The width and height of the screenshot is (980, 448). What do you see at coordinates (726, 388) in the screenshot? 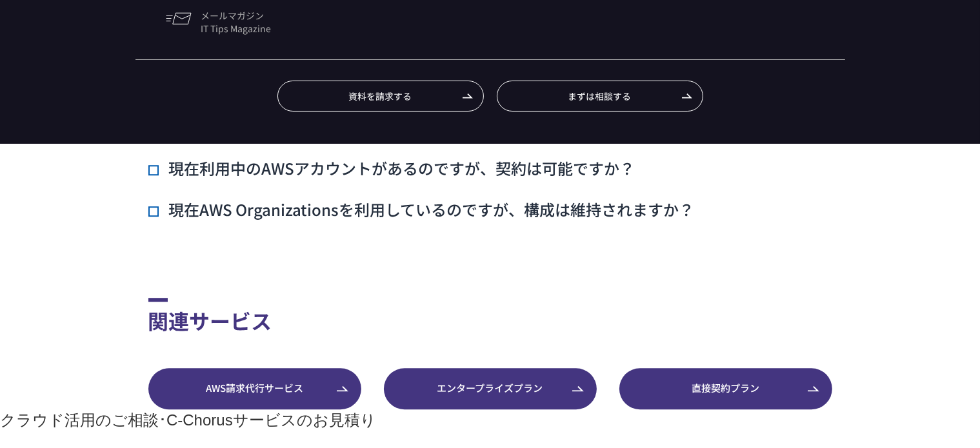
I see `span: 直接契約プラン` at bounding box center [726, 388].